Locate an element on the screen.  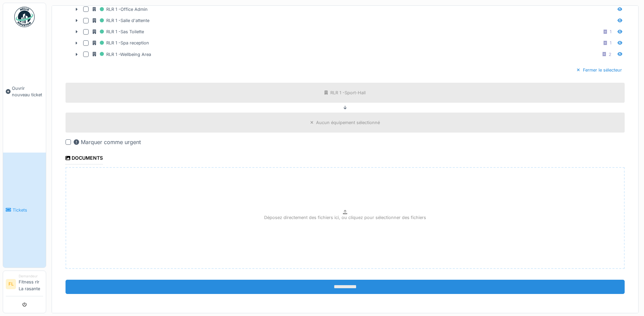
div: Fermer le sélecteur is located at coordinates (599, 70).